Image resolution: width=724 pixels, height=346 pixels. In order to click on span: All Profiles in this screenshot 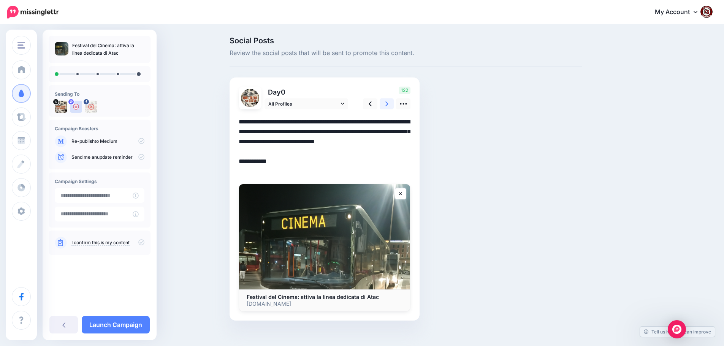, I will do `click(304, 104)`.